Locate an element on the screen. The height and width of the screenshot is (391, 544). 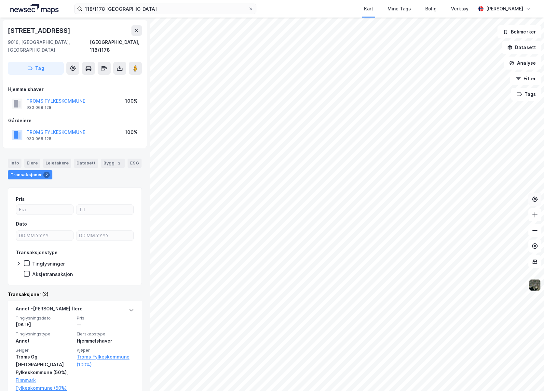
button: Analyse is located at coordinates (522, 63).